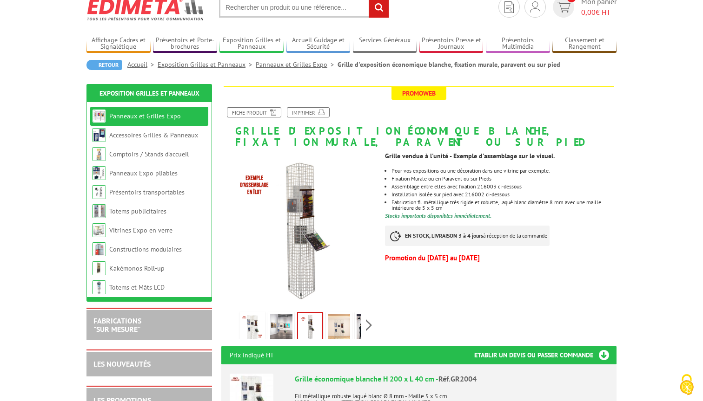  I want to click on img: gr2004_grilles_blanche_exposition_economique_murale.jpg, so click(339, 328).